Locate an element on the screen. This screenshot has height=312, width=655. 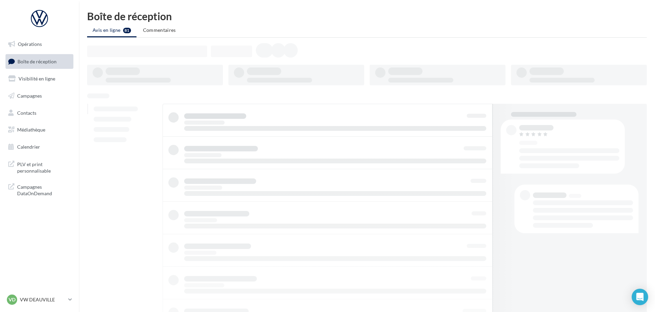
span: Commentaires is located at coordinates (159, 30).